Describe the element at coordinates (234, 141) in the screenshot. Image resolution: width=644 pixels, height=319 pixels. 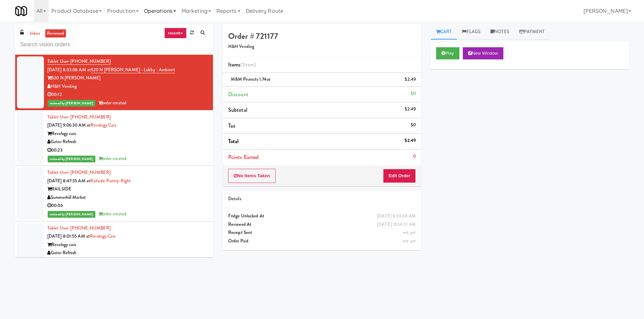
I see `span: Total` at that location.